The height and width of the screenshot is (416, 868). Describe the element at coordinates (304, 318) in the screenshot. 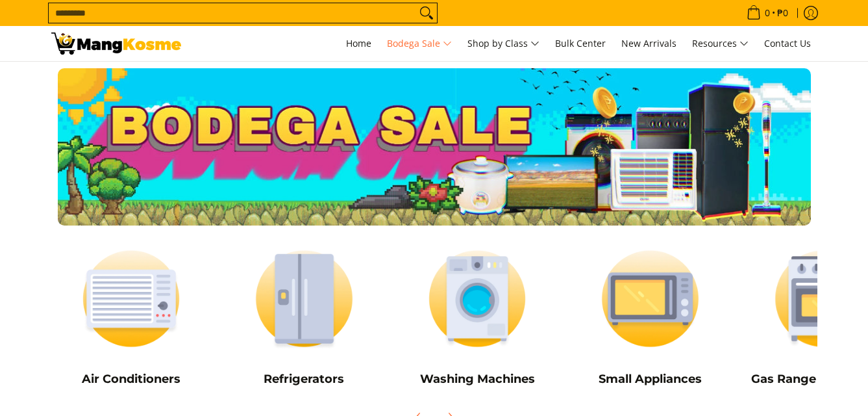

I see `a: Refrigerators Refrigerators` at that location.